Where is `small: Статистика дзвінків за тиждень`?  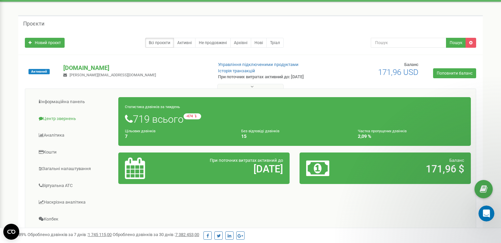 small: Статистика дзвінків за тиждень is located at coordinates (152, 107).